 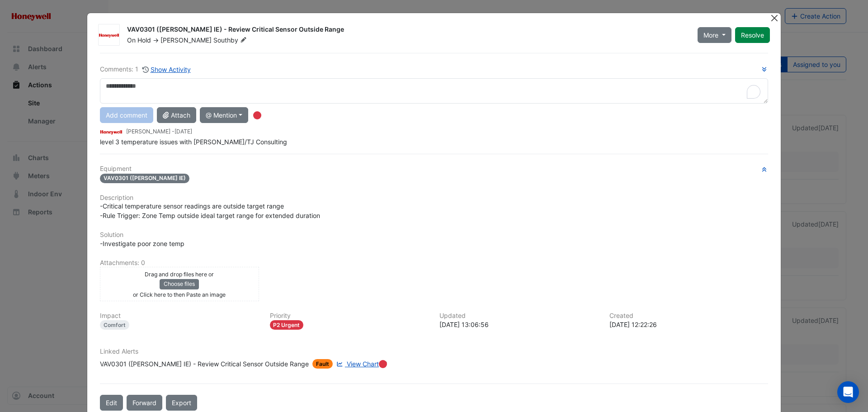 I want to click on h6: Attachments: 0, so click(x=434, y=263).